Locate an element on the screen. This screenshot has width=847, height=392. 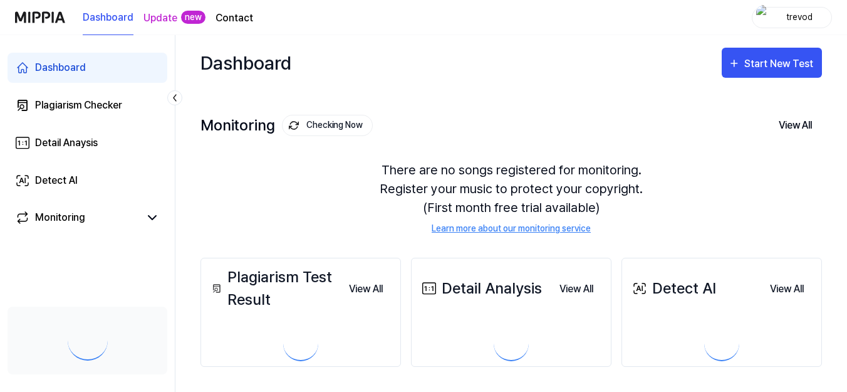
a: Update is located at coordinates (160, 18).